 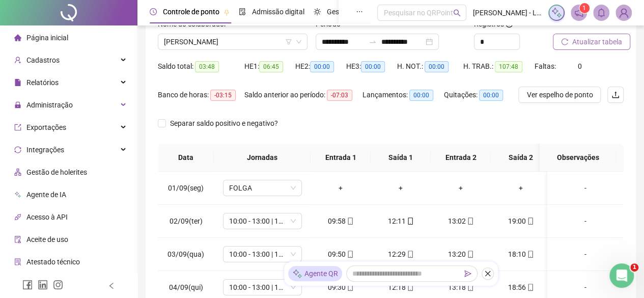 What do you see at coordinates (43, 285) in the screenshot?
I see `span: linkedin` at bounding box center [43, 285].